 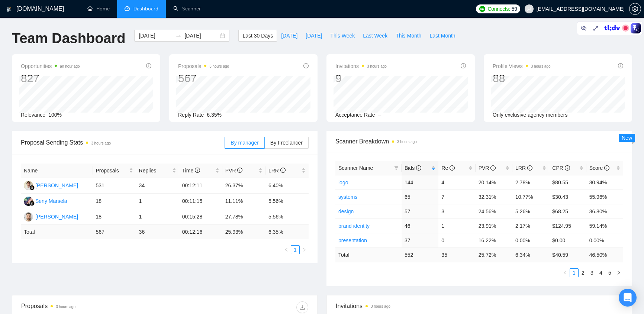 What do you see at coordinates (592, 273) in the screenshot?
I see `a: 3` at bounding box center [592, 273].